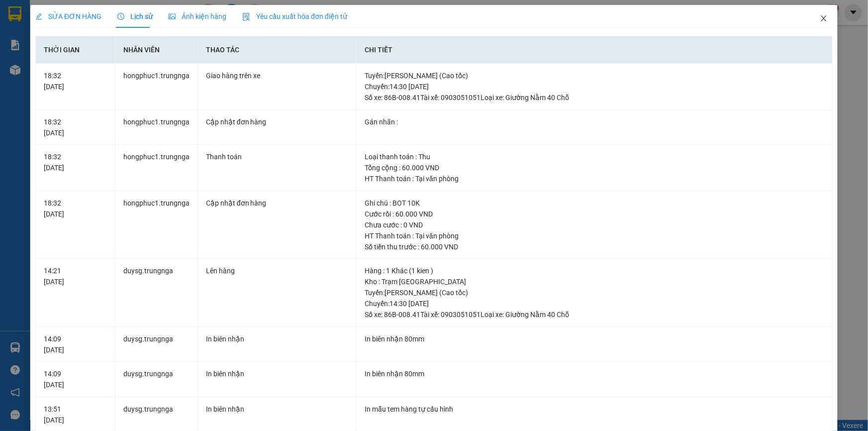 The width and height of the screenshot is (868, 431). Describe the element at coordinates (594, 247) in the screenshot. I see `div: Số tiền thu trước : 60.000 VND` at that location.